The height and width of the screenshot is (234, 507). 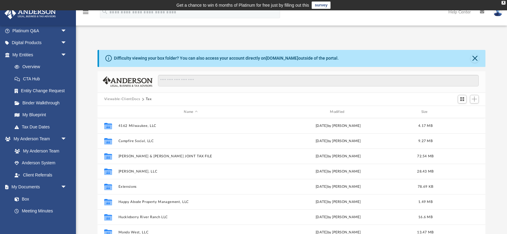 I want to click on a: My Anderson Team, so click(x=39, y=151).